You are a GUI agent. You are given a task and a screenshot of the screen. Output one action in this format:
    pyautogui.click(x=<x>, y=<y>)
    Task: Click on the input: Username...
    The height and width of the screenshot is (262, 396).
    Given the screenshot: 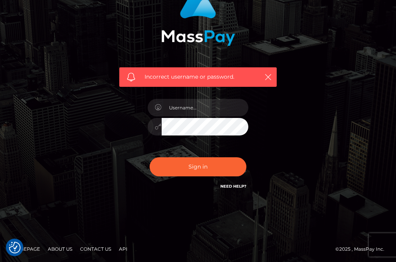 What is the action you would take?
    pyautogui.click(x=205, y=107)
    